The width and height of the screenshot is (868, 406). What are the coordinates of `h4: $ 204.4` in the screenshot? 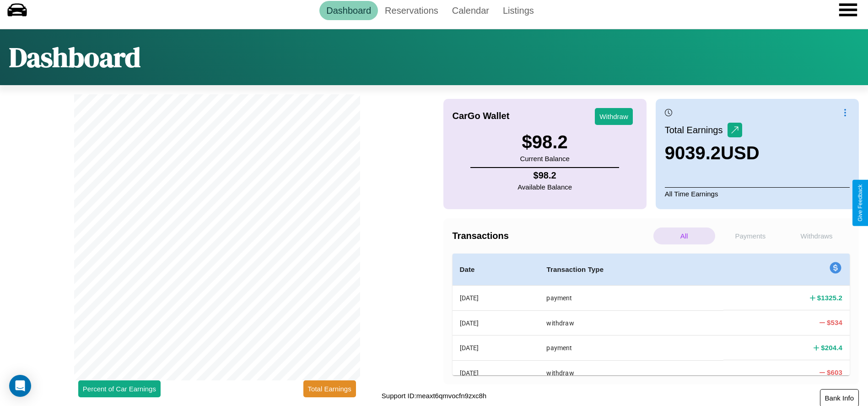 It's located at (831, 347).